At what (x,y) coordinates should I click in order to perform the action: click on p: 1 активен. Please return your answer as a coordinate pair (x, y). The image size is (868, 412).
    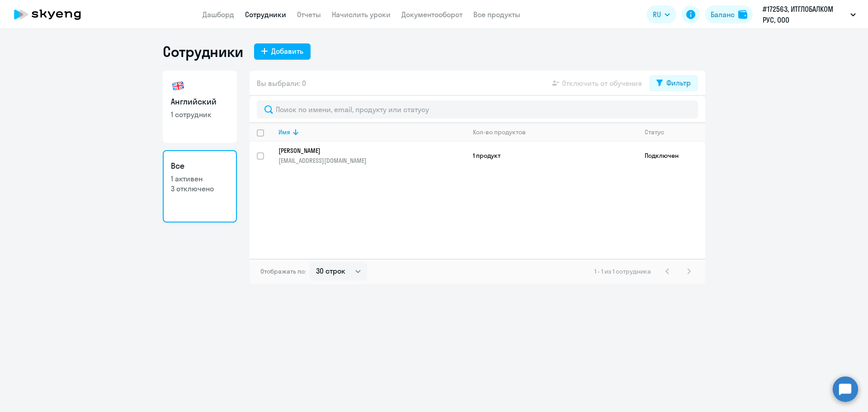
    Looking at the image, I should click on (200, 179).